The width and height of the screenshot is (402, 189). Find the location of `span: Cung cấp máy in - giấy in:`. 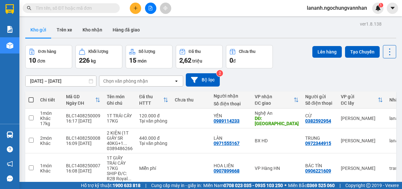

span: Cung cấp máy in - giấy in: is located at coordinates (176, 185).